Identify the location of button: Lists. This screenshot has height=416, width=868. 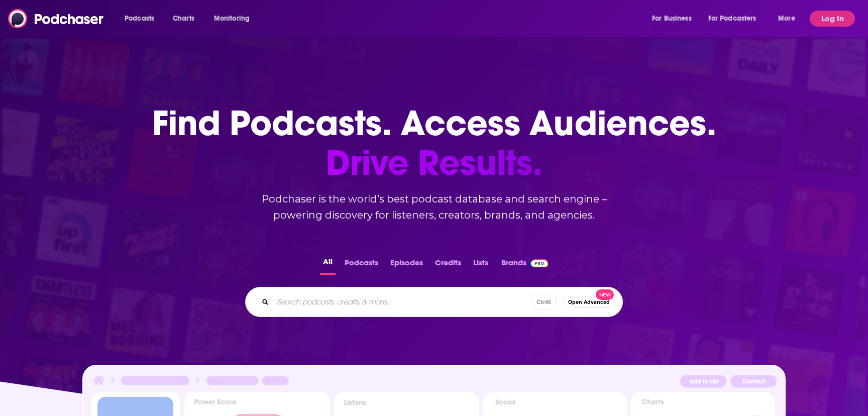
(481, 265).